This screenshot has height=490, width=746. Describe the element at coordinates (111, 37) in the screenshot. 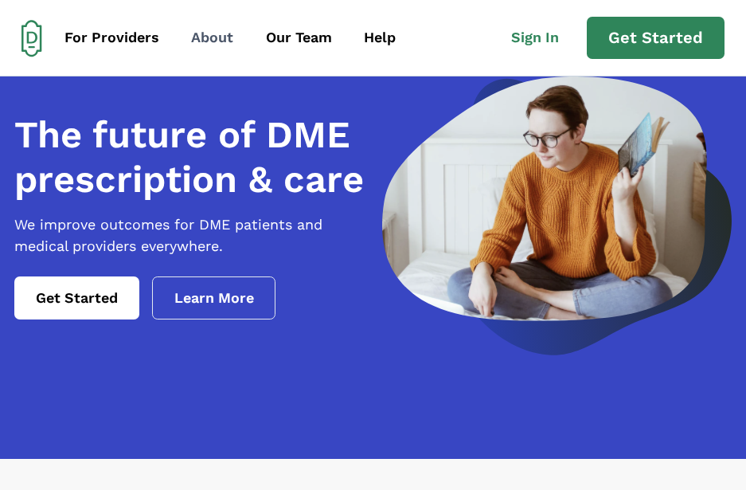

I see `a: For Providers` at that location.